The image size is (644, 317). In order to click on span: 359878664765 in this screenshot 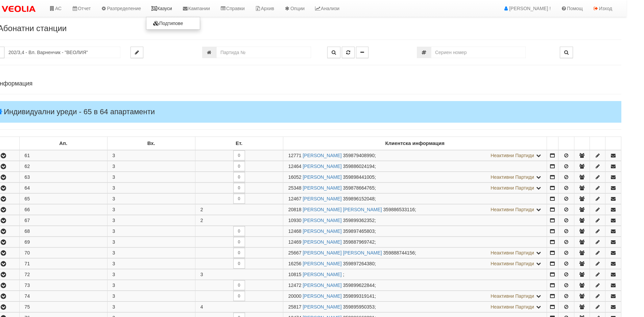, I will do `click(359, 188)`.